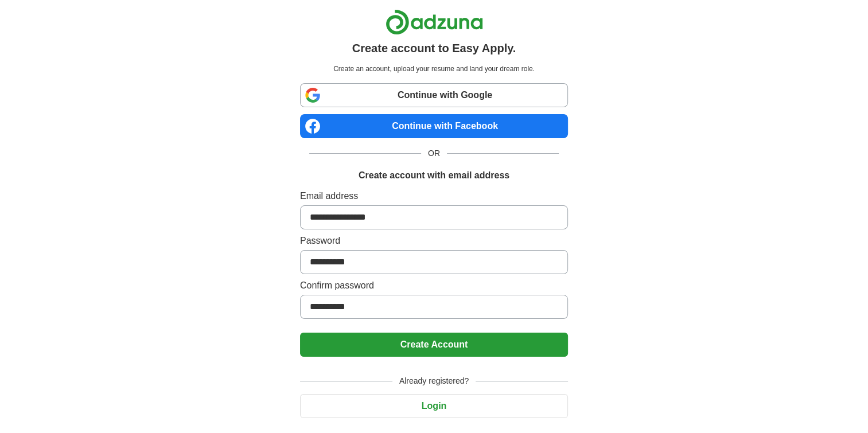  What do you see at coordinates (434, 406) in the screenshot?
I see `button: Login` at bounding box center [434, 406].